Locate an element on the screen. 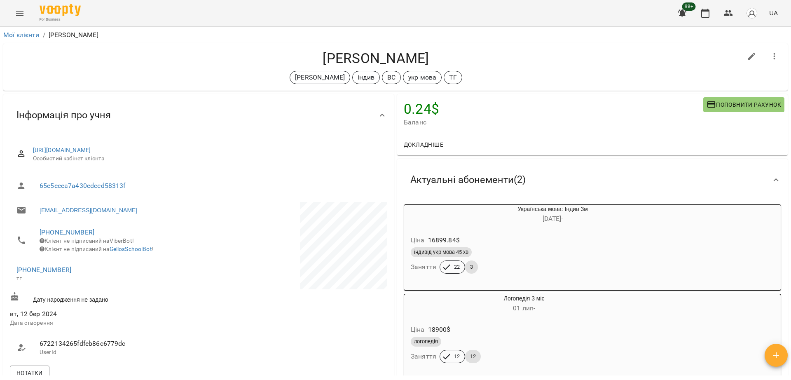  a: Мої клієнти is located at coordinates (21, 35).